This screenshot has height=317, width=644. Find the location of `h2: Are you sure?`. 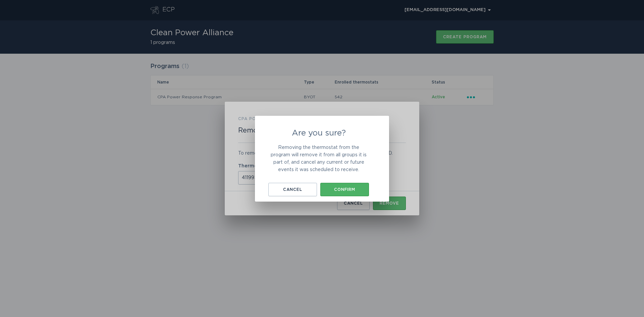

h2: Are you sure? is located at coordinates (319, 133).